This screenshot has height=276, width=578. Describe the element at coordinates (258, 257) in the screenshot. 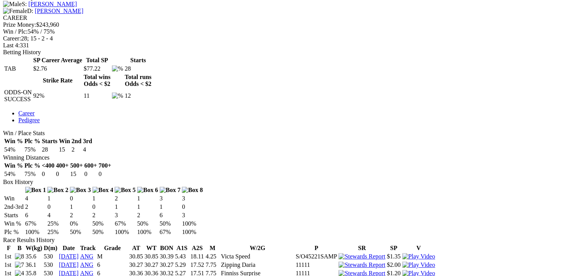

I see `td: Victa Speed` at that location.